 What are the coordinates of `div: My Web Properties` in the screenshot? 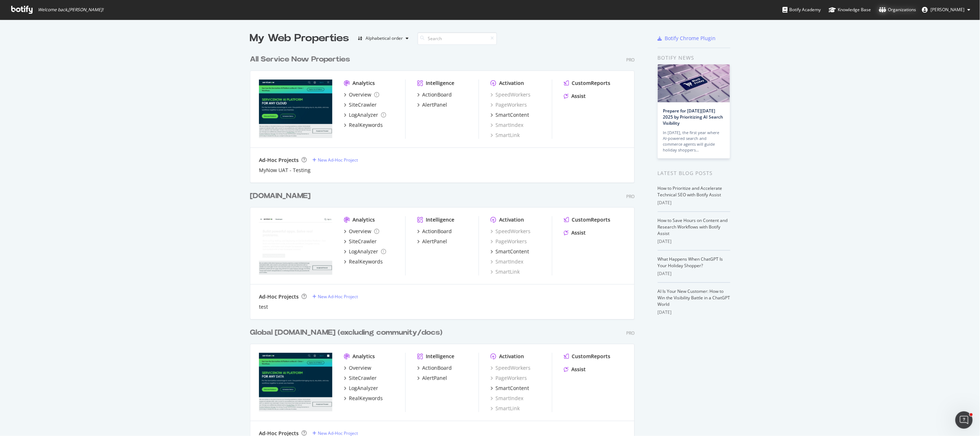 It's located at (300, 38).